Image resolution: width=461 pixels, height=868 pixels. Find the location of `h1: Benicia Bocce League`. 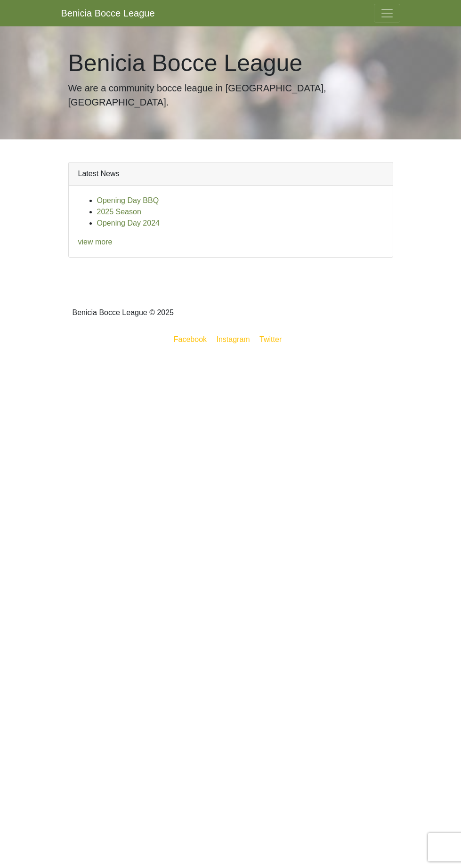

h1: Benicia Bocce League is located at coordinates (230, 63).